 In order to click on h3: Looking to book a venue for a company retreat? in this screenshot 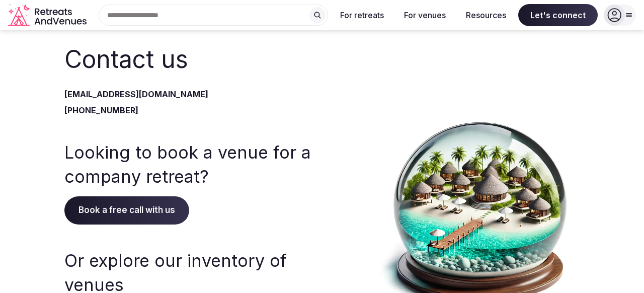, I will do `click(188, 164)`.